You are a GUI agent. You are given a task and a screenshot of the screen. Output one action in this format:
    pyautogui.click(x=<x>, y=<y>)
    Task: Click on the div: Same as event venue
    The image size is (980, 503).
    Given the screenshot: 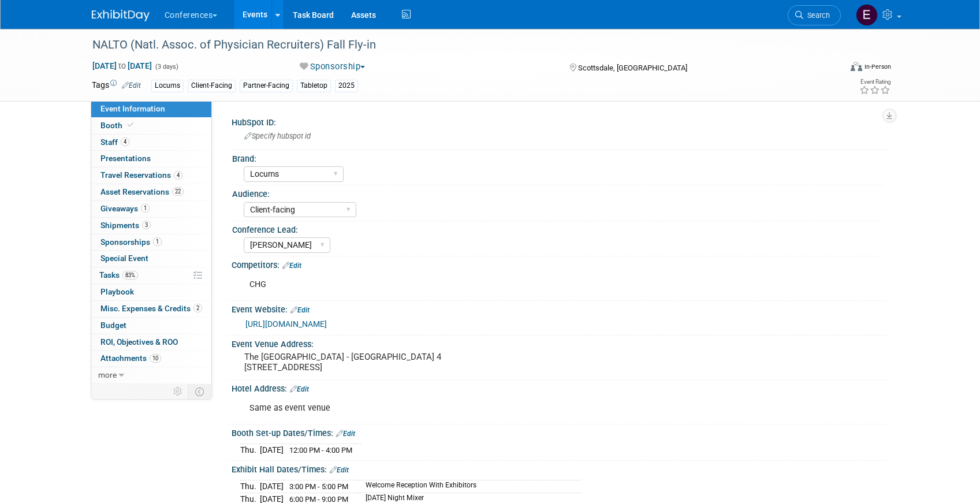 What is the action you would take?
    pyautogui.click(x=501, y=408)
    